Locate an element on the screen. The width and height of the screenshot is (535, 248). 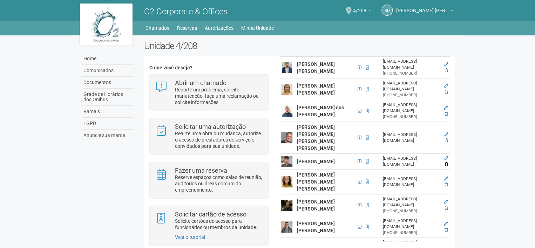
a: Veja o tutorial is located at coordinates (190, 237).